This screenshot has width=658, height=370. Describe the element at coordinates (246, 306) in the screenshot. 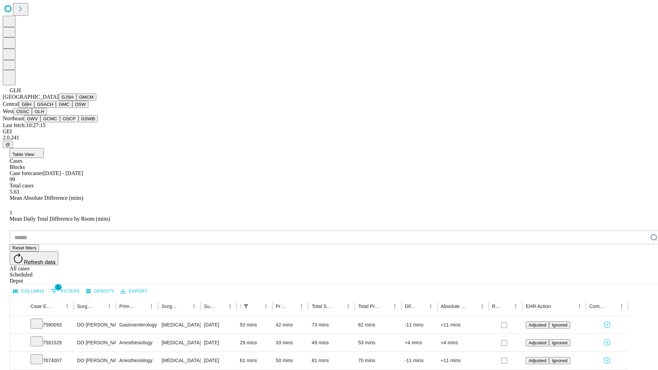

I see `button: Show filters` at that location.